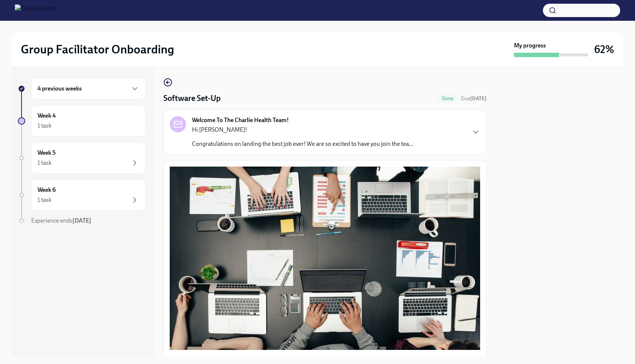 Image resolution: width=635 pixels, height=364 pixels. I want to click on strong: Welcome To The Charlie Health Team!, so click(240, 120).